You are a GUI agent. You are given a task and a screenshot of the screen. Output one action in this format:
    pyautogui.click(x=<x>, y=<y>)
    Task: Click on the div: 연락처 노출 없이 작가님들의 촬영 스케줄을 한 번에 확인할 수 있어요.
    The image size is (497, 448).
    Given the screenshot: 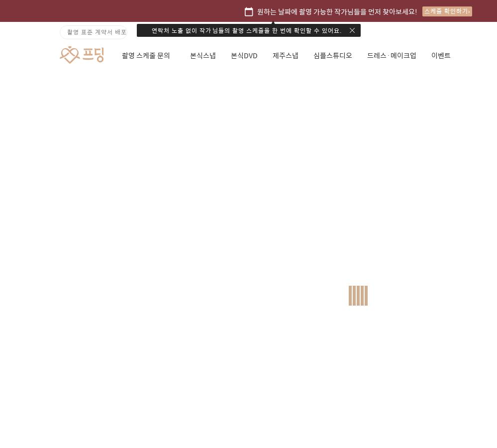 What is the action you would take?
    pyautogui.click(x=249, y=31)
    